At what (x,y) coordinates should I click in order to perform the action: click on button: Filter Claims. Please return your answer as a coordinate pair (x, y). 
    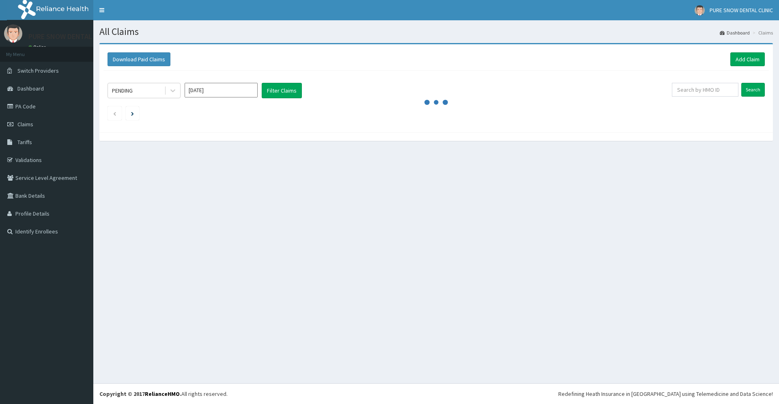
    Looking at the image, I should click on (282, 91).